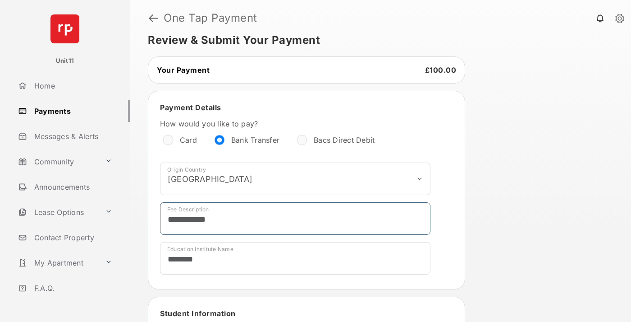 Image resolution: width=631 pixels, height=322 pixels. What do you see at coordinates (344, 140) in the screenshot?
I see `label: Bacs Direct Debit` at bounding box center [344, 140].